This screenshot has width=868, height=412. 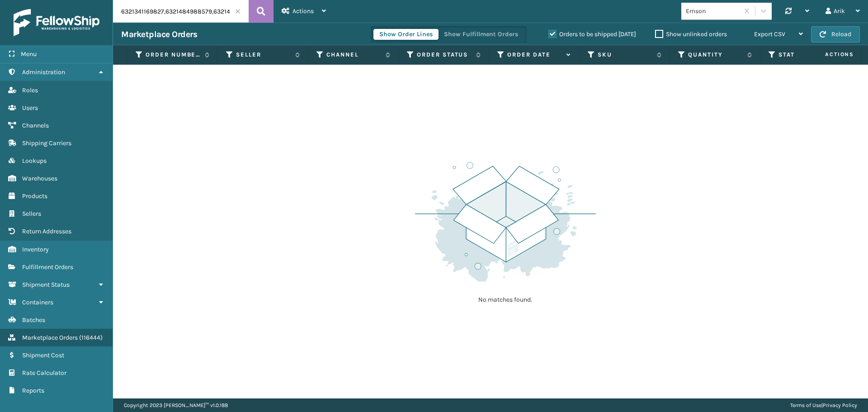 What do you see at coordinates (35, 125) in the screenshot?
I see `span: Channels` at bounding box center [35, 125].